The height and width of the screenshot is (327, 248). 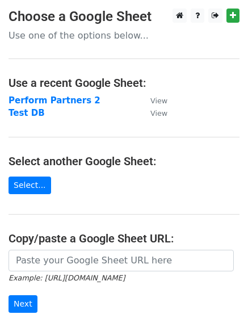 What do you see at coordinates (23, 304) in the screenshot?
I see `input: Next` at bounding box center [23, 304].